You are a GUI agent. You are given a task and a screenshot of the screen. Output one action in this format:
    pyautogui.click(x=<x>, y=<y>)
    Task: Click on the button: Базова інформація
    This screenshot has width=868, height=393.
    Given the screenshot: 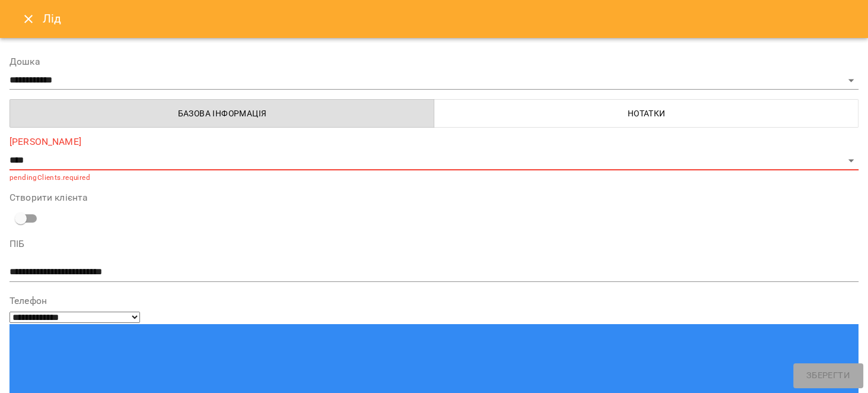 What is the action you would take?
    pyautogui.click(x=222, y=114)
    